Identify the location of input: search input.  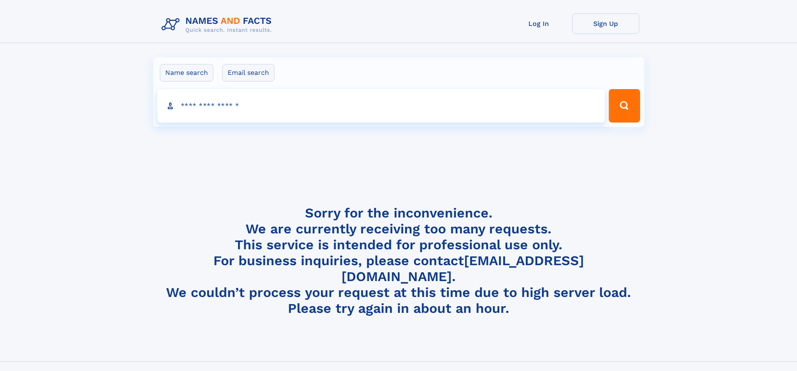
(381, 106).